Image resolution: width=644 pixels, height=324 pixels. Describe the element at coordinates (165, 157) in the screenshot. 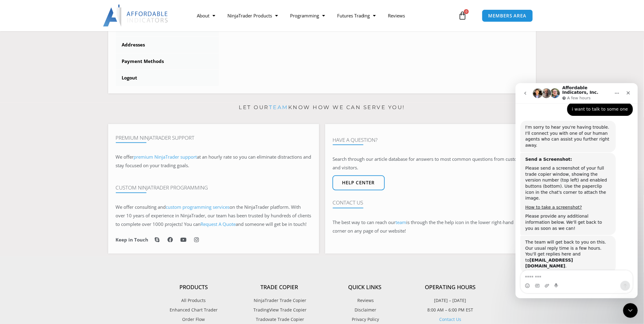

I see `a: premium NinjaTrader support` at that location.